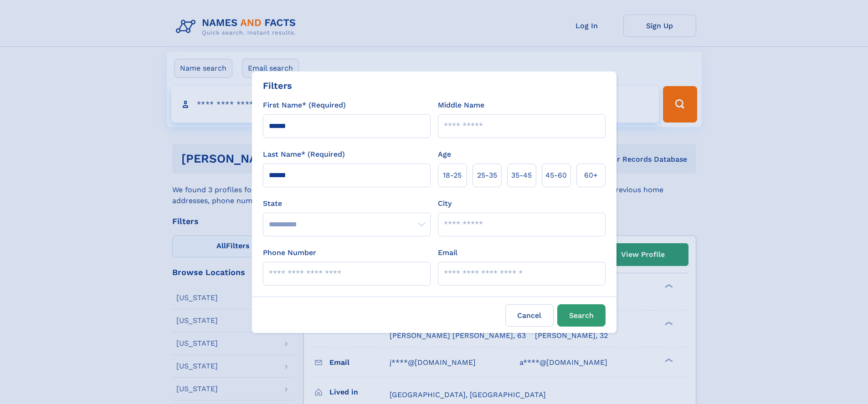 Image resolution: width=868 pixels, height=404 pixels. Describe the element at coordinates (582, 316) in the screenshot. I see `button: Search` at that location.